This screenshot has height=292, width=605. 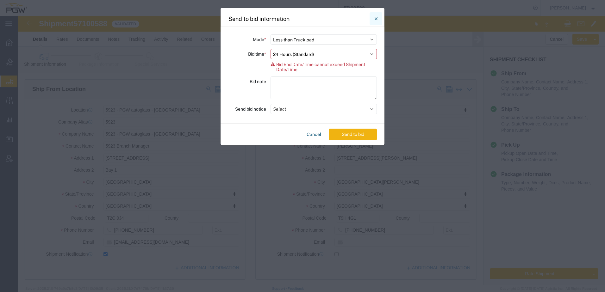 What do you see at coordinates (257, 54) in the screenshot?
I see `label: Bid time` at bounding box center [257, 54].